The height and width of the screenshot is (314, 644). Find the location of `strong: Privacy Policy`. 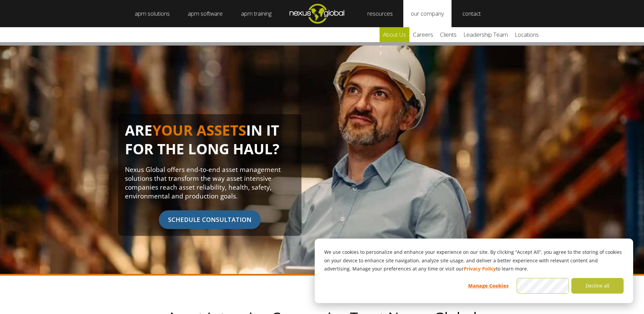

strong: Privacy Policy is located at coordinates (479, 269).